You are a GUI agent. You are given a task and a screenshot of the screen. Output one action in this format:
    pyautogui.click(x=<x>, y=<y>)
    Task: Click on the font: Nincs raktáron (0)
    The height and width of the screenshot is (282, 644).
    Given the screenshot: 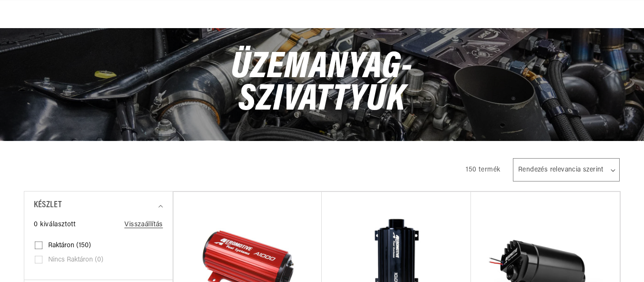 What is the action you would take?
    pyautogui.click(x=76, y=260)
    